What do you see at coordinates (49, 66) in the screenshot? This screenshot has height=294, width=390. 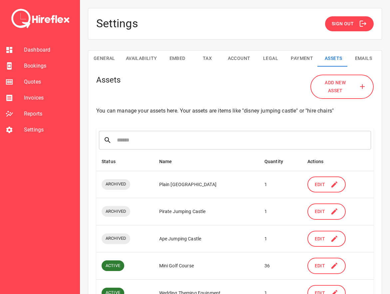 I see `span: Bookings` at bounding box center [49, 66].